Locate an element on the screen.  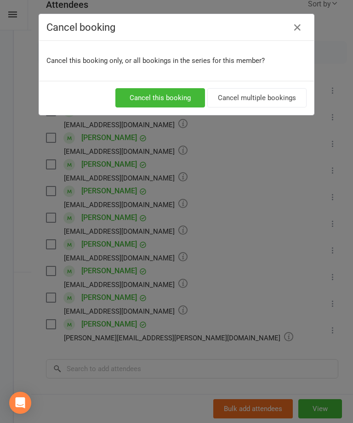
p: Cancel this booking only, or all bookings in the series for this member? is located at coordinates (176, 61).